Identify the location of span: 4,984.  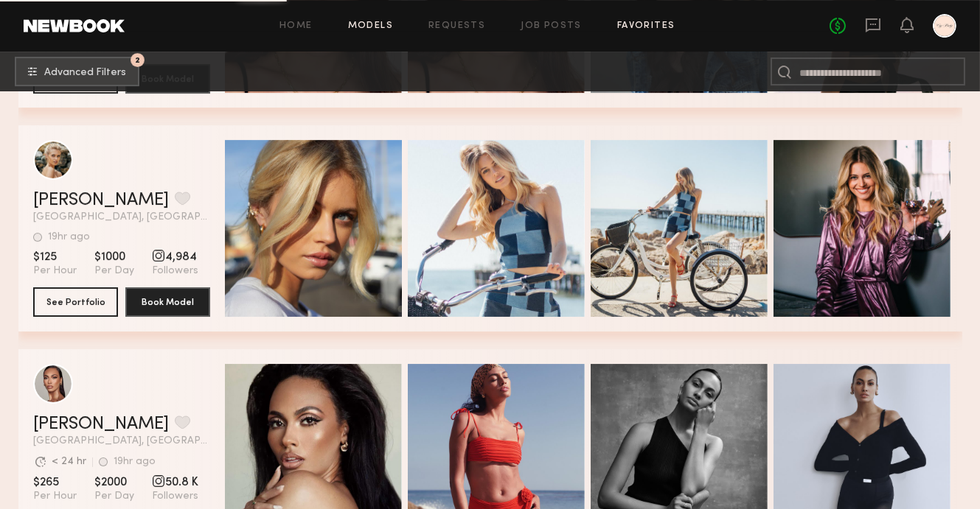
(175, 257).